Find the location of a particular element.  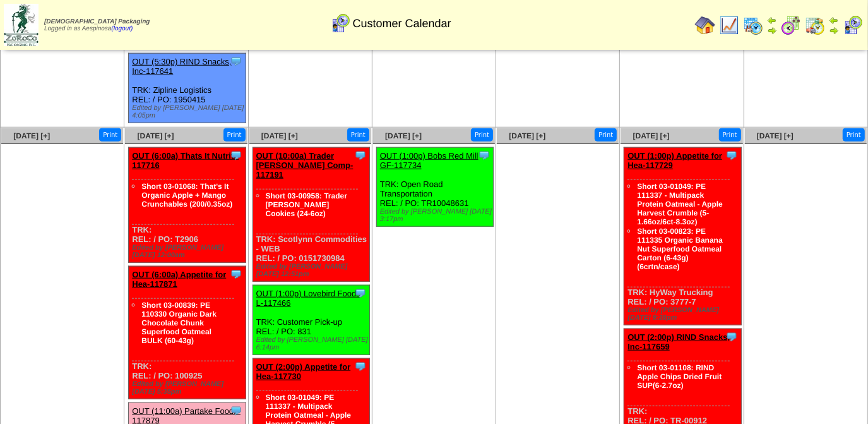

a: OUT (6:00a) Appetite for Hea-117871 is located at coordinates (178, 279).